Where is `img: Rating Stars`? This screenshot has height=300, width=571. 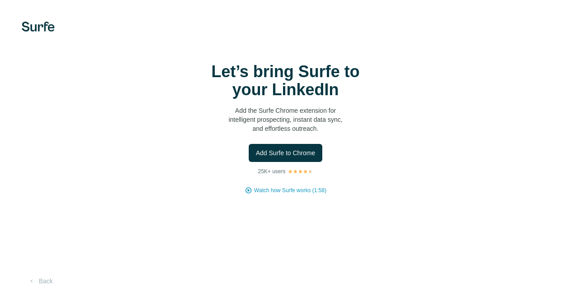
img: Rating Stars is located at coordinates (300, 172).